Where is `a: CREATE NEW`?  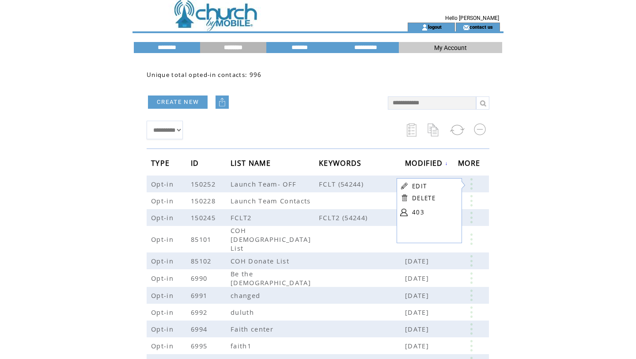
a: CREATE NEW is located at coordinates (178, 102).